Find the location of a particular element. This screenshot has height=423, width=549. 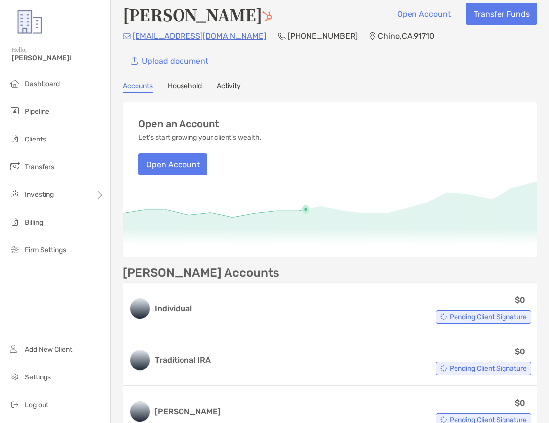

p: Chino , CA , 91710 is located at coordinates (406, 36).